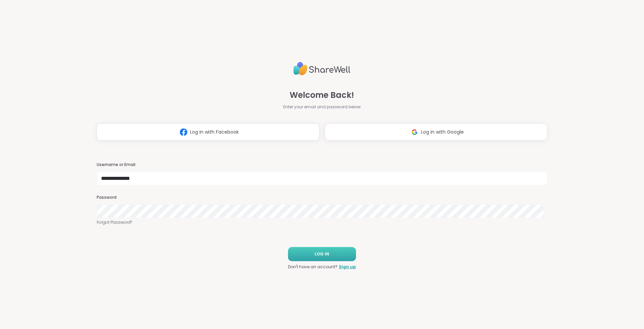 This screenshot has height=329, width=644. Describe the element at coordinates (322, 254) in the screenshot. I see `button: LOG IN` at that location.